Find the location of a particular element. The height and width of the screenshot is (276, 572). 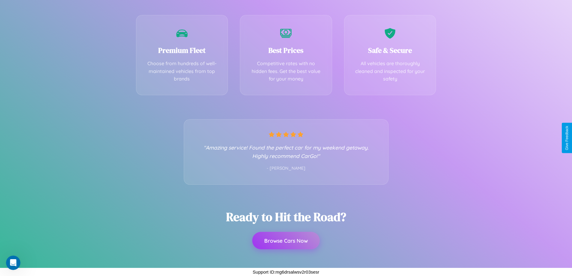

button: Browse Cars Now is located at coordinates (286, 241).